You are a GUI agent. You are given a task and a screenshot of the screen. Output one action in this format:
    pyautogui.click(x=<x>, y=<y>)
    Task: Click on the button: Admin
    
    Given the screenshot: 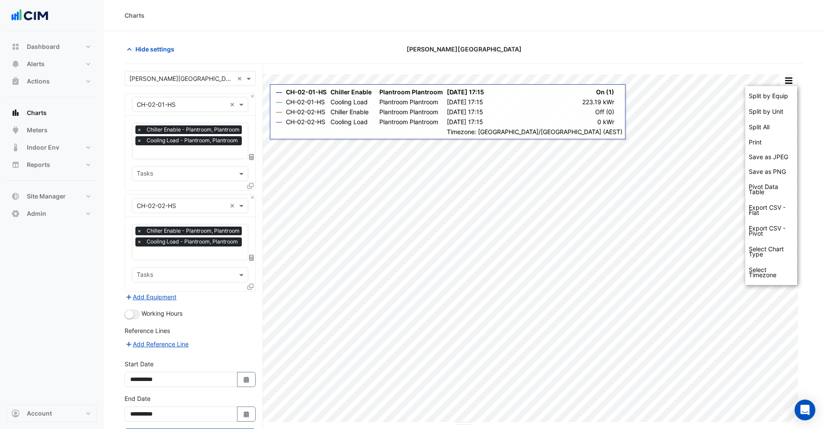 What is the action you would take?
    pyautogui.click(x=52, y=214)
    